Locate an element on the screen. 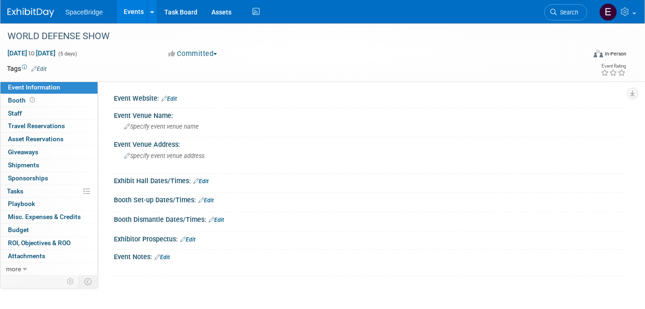 This screenshot has width=645, height=309. a: more is located at coordinates (49, 269).